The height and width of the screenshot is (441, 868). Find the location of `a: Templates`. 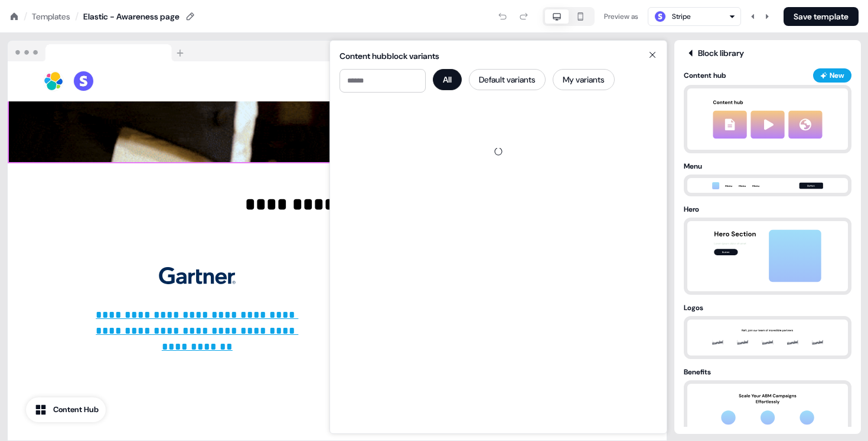

a: Templates is located at coordinates (50, 17).